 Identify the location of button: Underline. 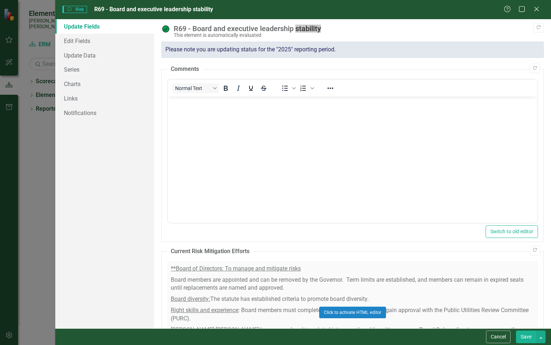
(251, 88).